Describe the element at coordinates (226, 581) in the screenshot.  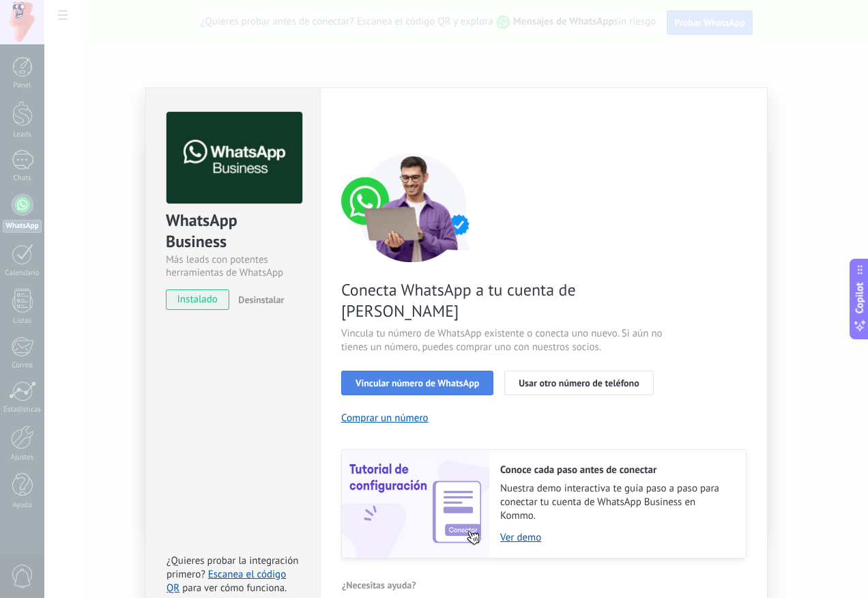
I see `a: Escanea el código QR` at that location.